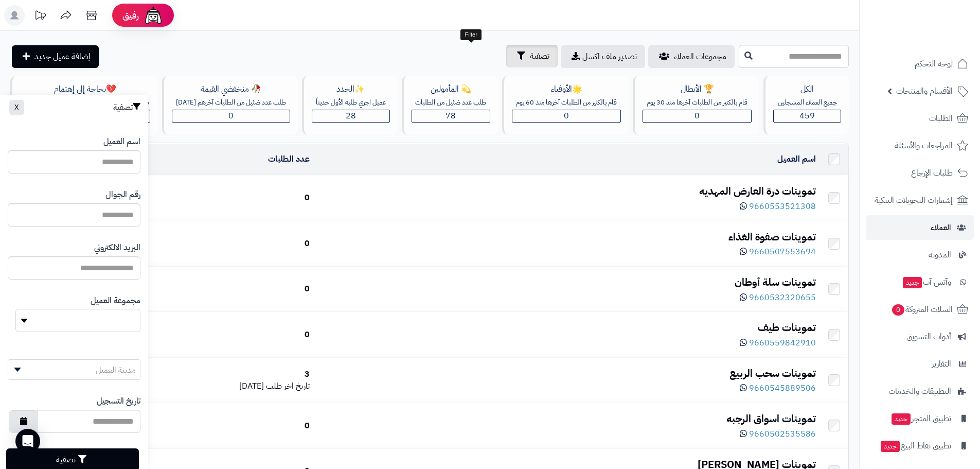 Image resolution: width=980 pixels, height=469 pixels. Describe the element at coordinates (287, 386) in the screenshot. I see `span: تاريخ اخر طلب` at that location.